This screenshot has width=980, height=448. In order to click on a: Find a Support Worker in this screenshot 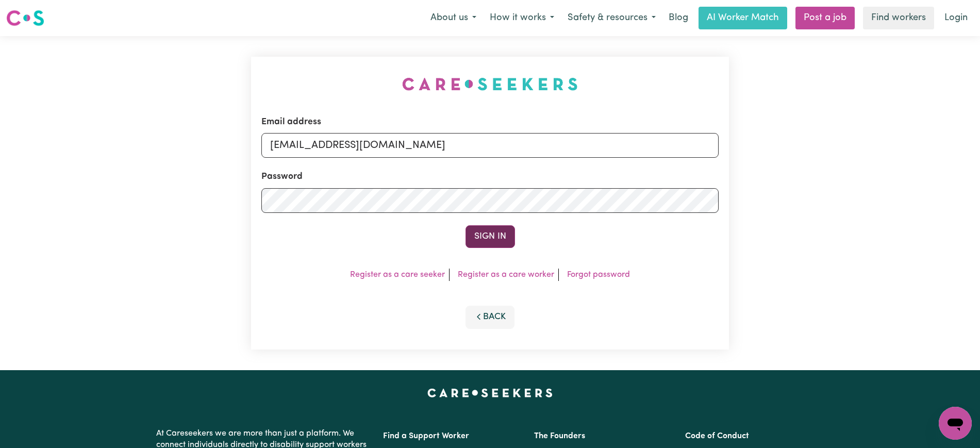, I will do `click(426, 436)`.